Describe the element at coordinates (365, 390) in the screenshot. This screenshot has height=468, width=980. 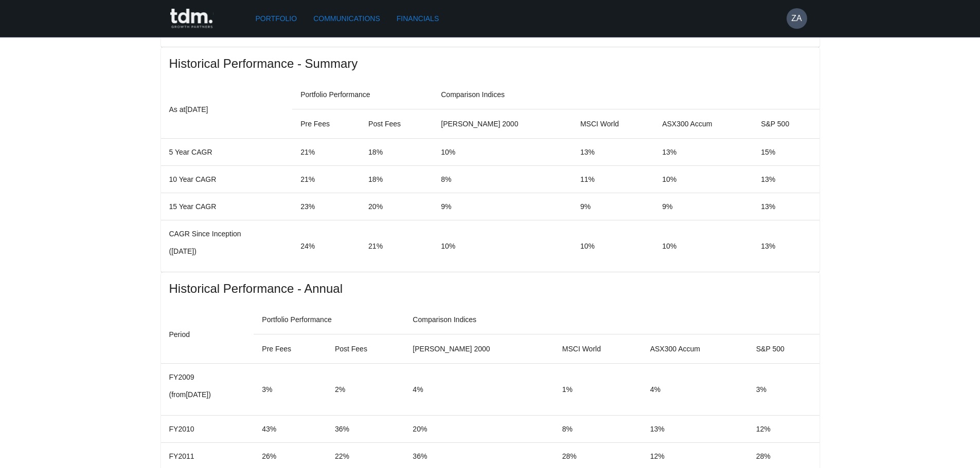
I see `td: 2%` at that location.